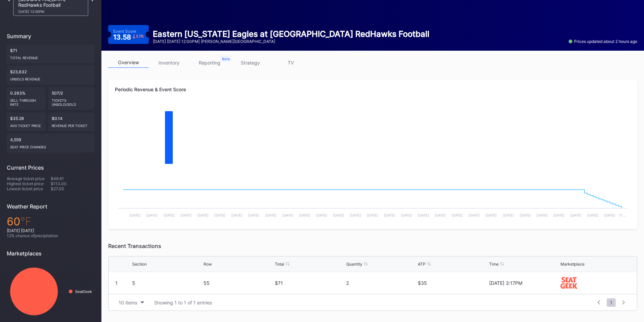 The image size is (644, 322). What do you see at coordinates (72, 122) in the screenshot?
I see `div: $0.14` at bounding box center [72, 122].